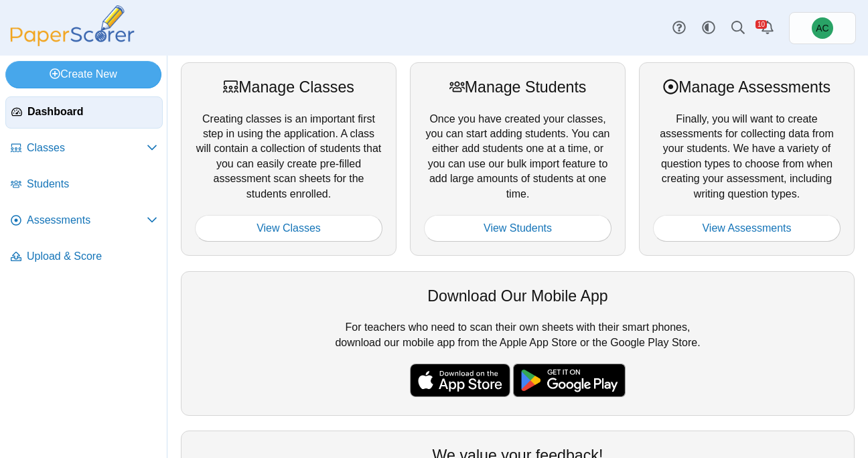 The height and width of the screenshot is (458, 868). What do you see at coordinates (460, 380) in the screenshot?
I see `img: apple-store-badge.svg` at bounding box center [460, 380].